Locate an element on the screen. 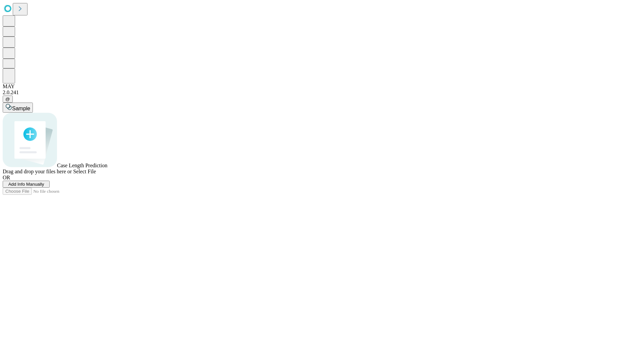 The image size is (644, 362). span: Add Info Manually is located at coordinates (26, 184).